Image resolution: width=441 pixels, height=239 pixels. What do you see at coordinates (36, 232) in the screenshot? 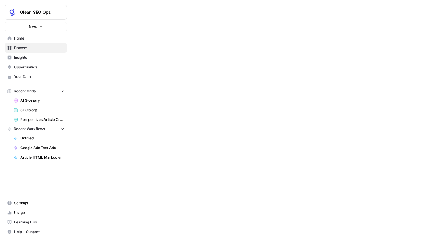
I see `button: Help + Support` at bounding box center [36, 232].